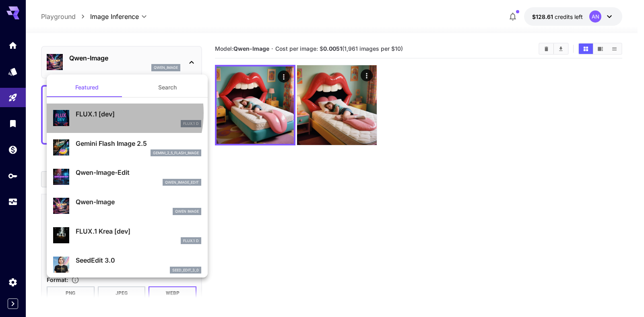 This screenshot has width=644, height=317. Describe the element at coordinates (127, 147) in the screenshot. I see `div: Gemini Flash Image 2.5gemini_2_5_flash_image` at that location.